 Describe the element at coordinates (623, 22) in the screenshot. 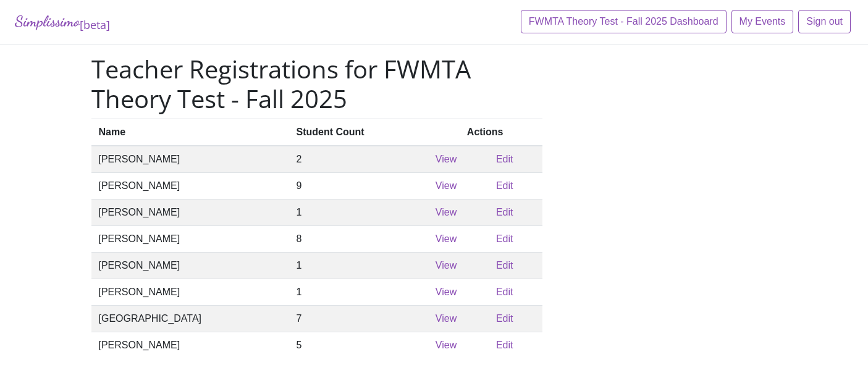

I see `a: FWMTA Theory Test - Fall 2025 Dashboard` at that location.